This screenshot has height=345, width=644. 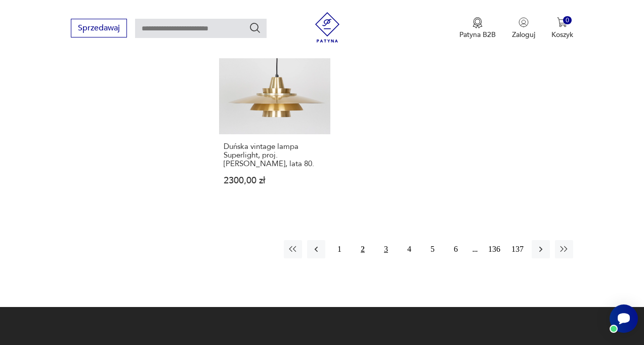 I want to click on button: 137, so click(x=518, y=249).